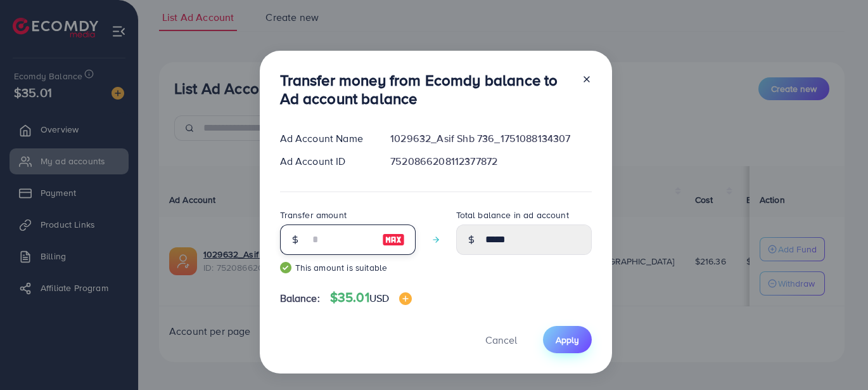 This screenshot has width=868, height=390. Describe the element at coordinates (326, 161) in the screenshot. I see `div: Ad Account ID` at that location.